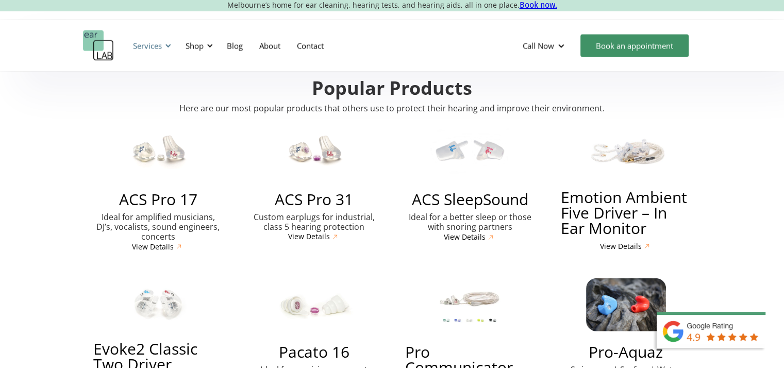  What do you see at coordinates (314, 151) in the screenshot?
I see `img: ACS Pro 31` at bounding box center [314, 151].